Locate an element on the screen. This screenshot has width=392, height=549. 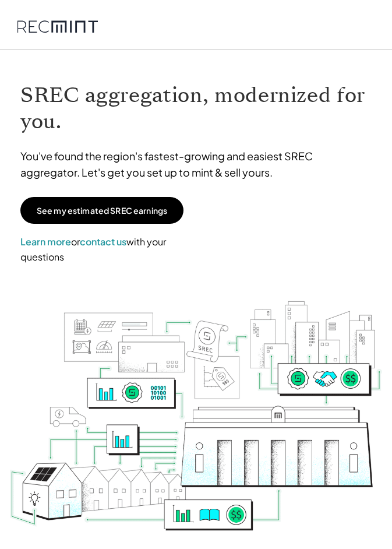
h1: SREC aggregation, modernized for you. is located at coordinates (195, 108).